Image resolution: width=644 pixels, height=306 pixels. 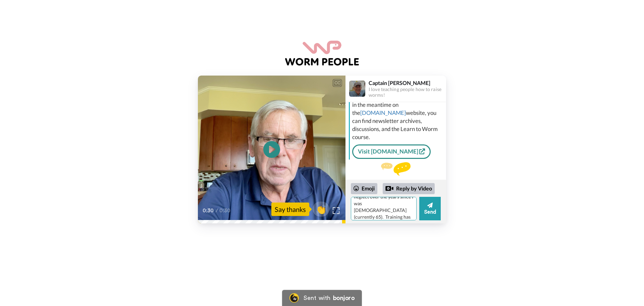 What do you see at coordinates (336, 210) in the screenshot?
I see `img: Full screen` at bounding box center [336, 210].